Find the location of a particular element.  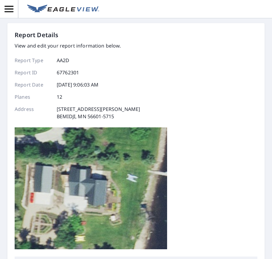

p: View and edit your report information below. is located at coordinates (77, 46).